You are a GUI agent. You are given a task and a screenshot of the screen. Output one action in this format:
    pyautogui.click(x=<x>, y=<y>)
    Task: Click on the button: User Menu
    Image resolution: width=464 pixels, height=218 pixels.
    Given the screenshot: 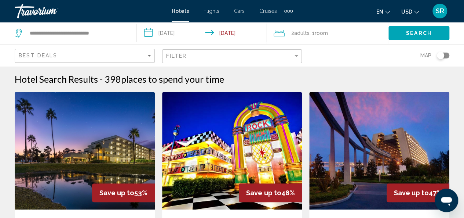 What is the action you would take?
    pyautogui.click(x=440, y=11)
    